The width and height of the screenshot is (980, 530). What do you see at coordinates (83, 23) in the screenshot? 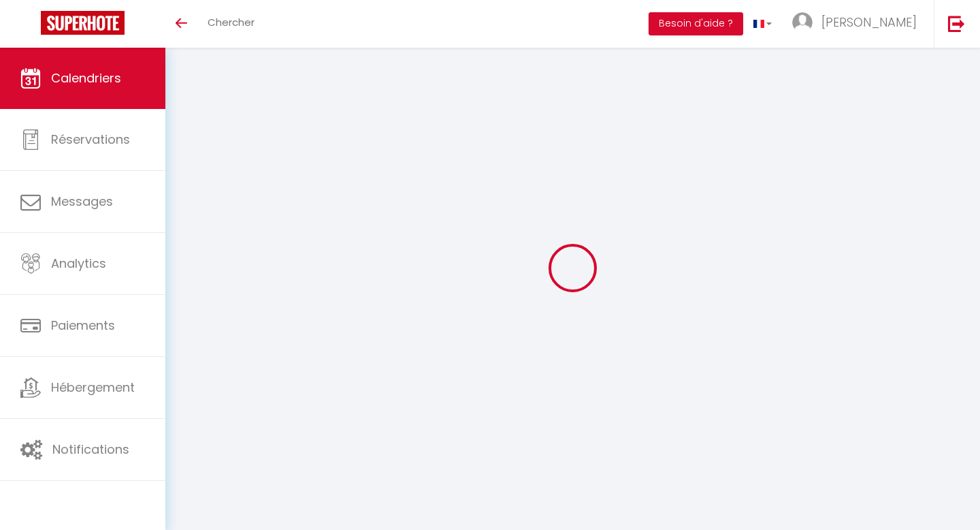
I see `img: Super Booking` at bounding box center [83, 23].